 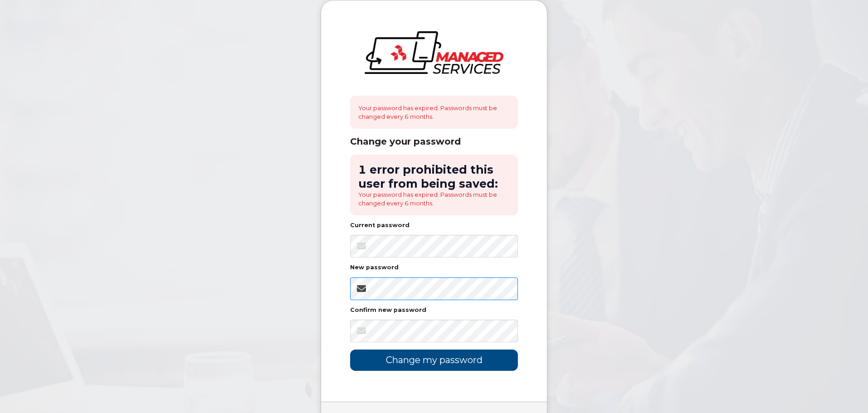 What do you see at coordinates (434, 360) in the screenshot?
I see `input: Change my password` at bounding box center [434, 360].